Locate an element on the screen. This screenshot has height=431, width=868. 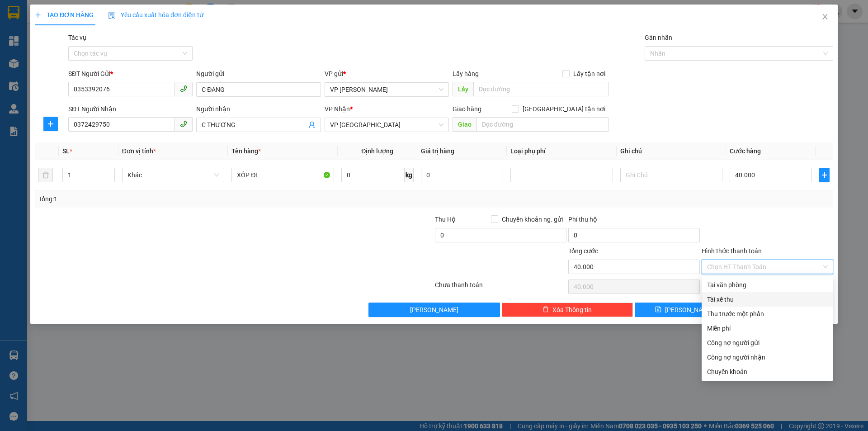
span: Tên hàng is located at coordinates (246, 151).